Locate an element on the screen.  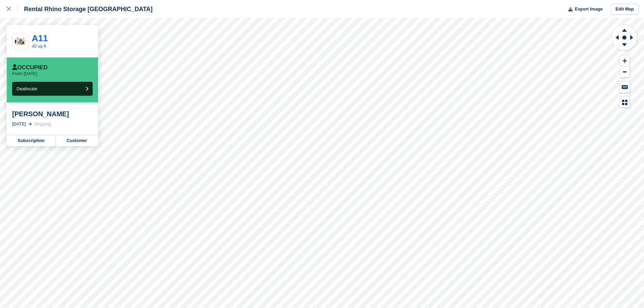
button: Export Image is located at coordinates (584, 9).